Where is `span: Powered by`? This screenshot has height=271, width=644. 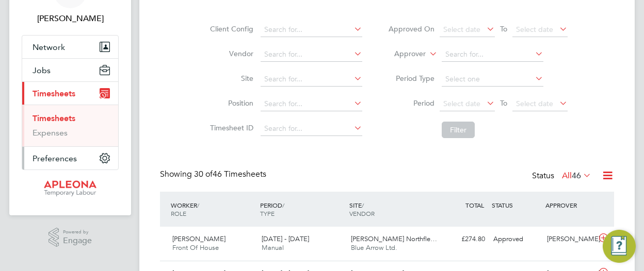
span: Powered by is located at coordinates (77, 232).